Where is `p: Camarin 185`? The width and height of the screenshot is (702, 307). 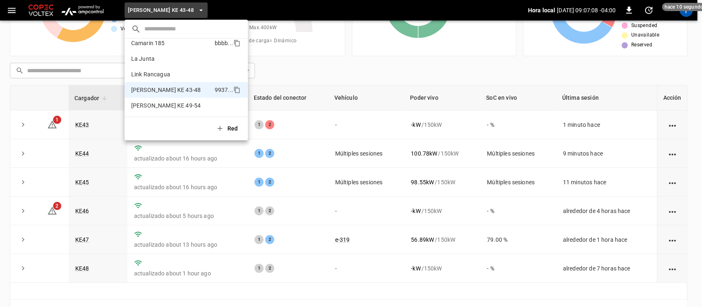
p: Camarin 185 is located at coordinates (171, 43).